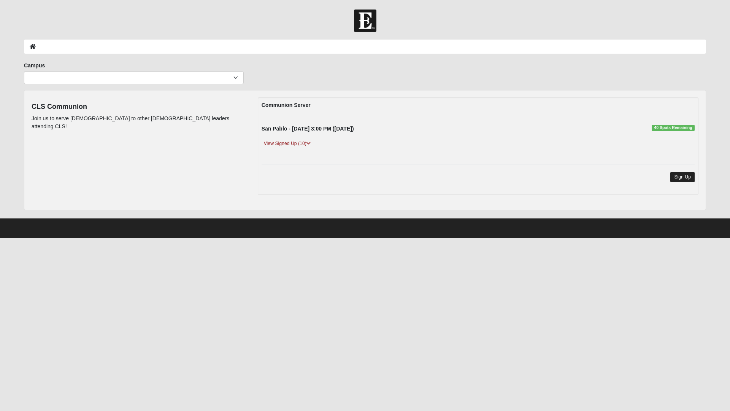 This screenshot has height=411, width=730. Describe the element at coordinates (287, 143) in the screenshot. I see `a: View Signed Up (10)` at that location.